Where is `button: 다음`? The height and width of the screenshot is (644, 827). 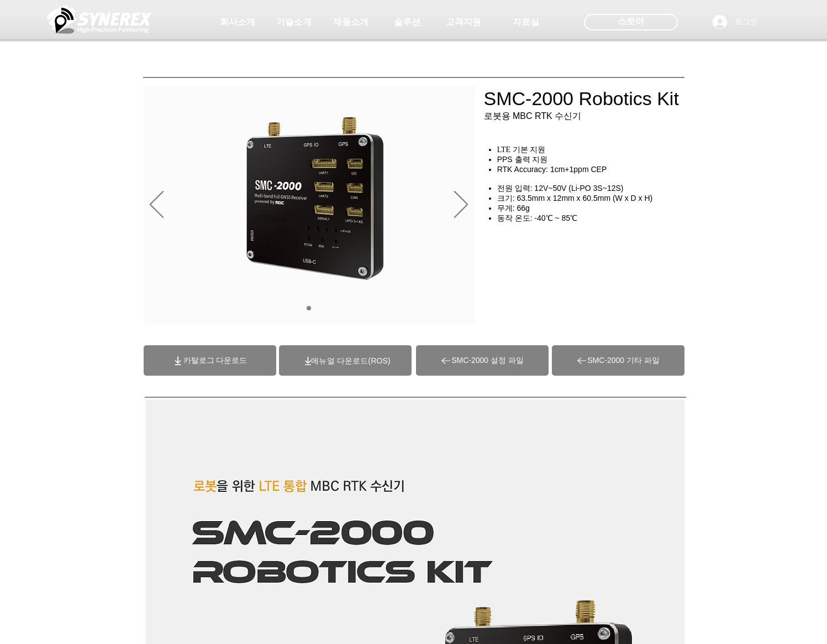 button: 다음 is located at coordinates (461, 205).